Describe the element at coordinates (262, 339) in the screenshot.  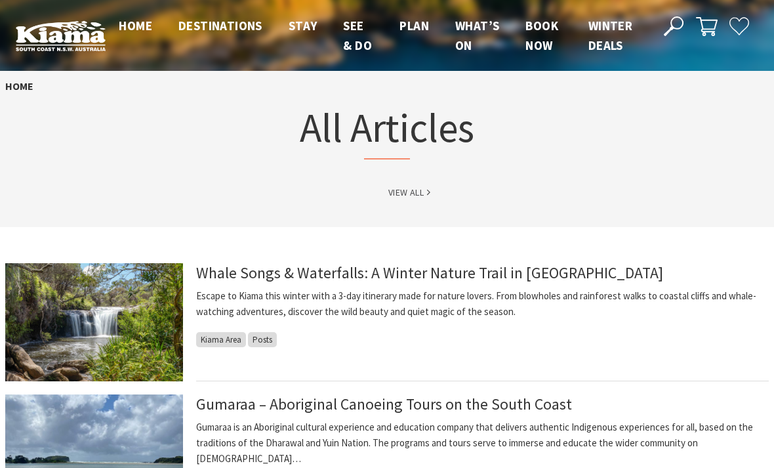
I see `span: Posts` at that location.